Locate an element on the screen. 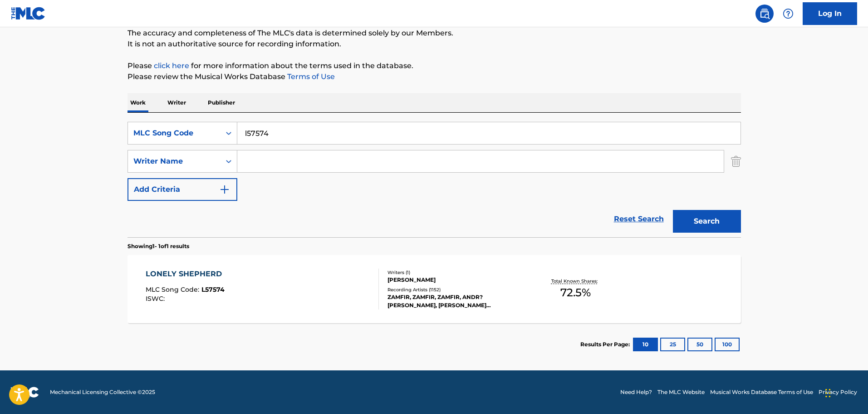 The width and height of the screenshot is (868, 414). p: Please for more information about the terms used in the database. is located at coordinates (434, 66).